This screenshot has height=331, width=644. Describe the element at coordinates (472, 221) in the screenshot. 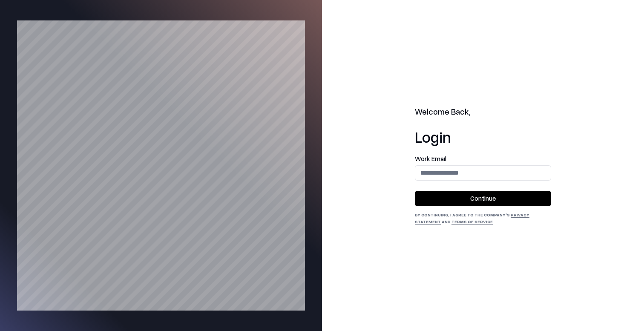

I see `a: Terms of Service` at that location.